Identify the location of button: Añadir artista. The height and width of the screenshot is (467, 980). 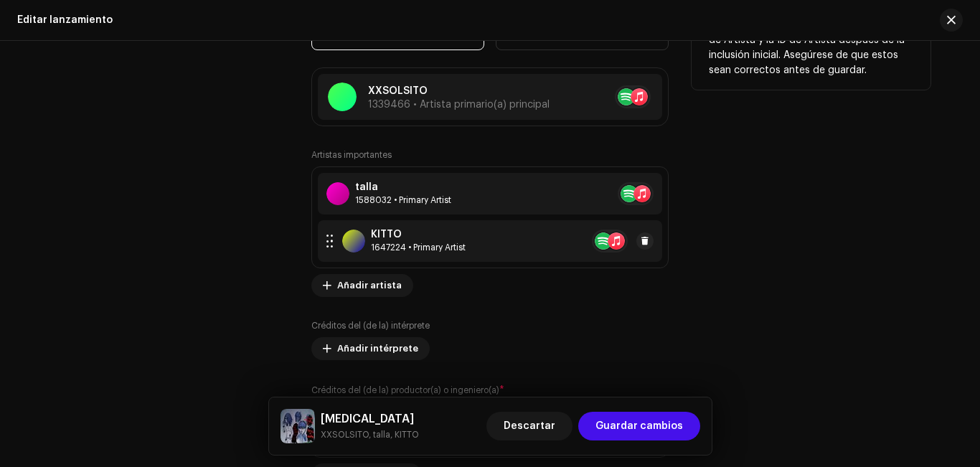
(362, 286).